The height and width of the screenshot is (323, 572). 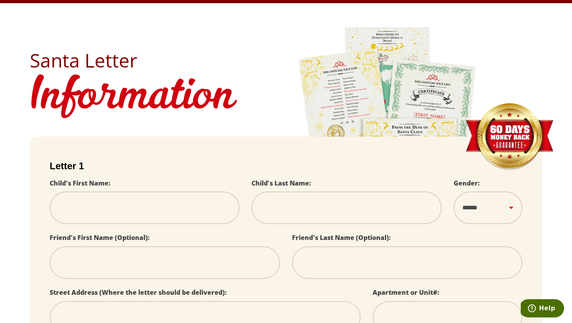 What do you see at coordinates (286, 97) in the screenshot?
I see `h1: Information` at bounding box center [286, 97].